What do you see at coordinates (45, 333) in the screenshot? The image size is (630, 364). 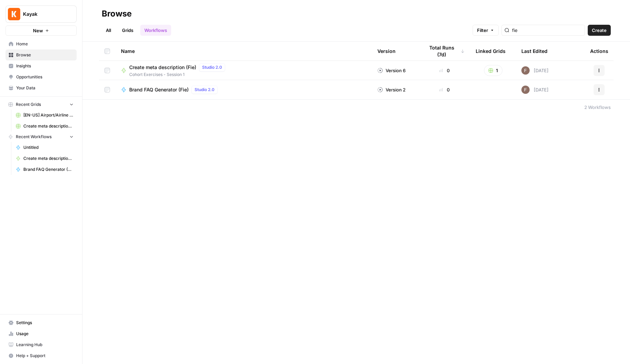 I see `span: Usage` at bounding box center [45, 333].